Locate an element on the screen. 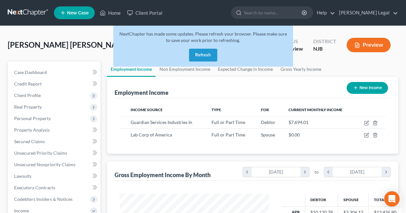 Image resolution: width=406 pixels, height=213 pixels. div: Gross Employment Income By Month is located at coordinates (162, 175).